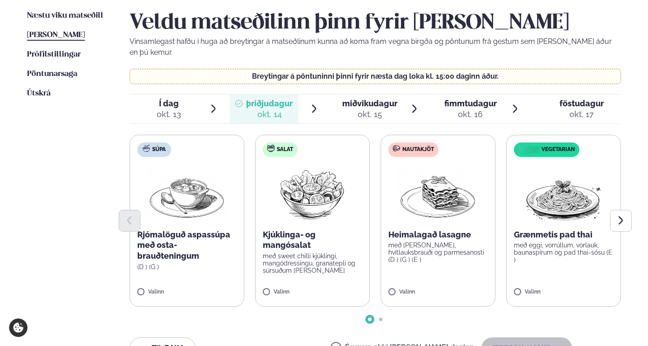 Image resolution: width=648 pixels, height=346 pixels. Describe the element at coordinates (52, 74) in the screenshot. I see `a: Pöntunarsaga` at that location.